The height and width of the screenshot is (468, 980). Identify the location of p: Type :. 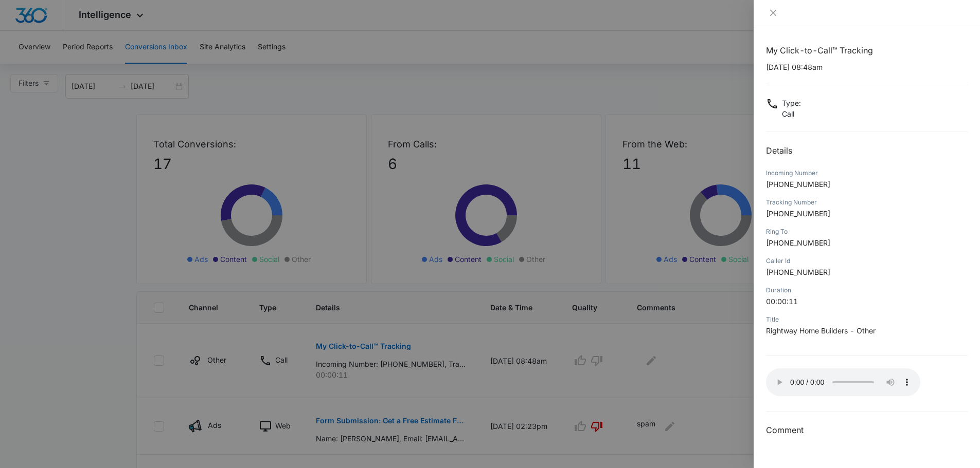
(791, 103).